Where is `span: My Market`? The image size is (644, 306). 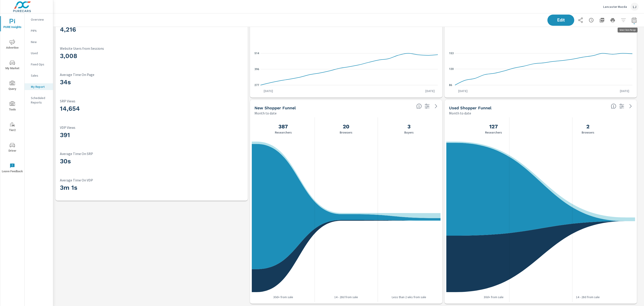
span: My Market is located at coordinates (12, 65).